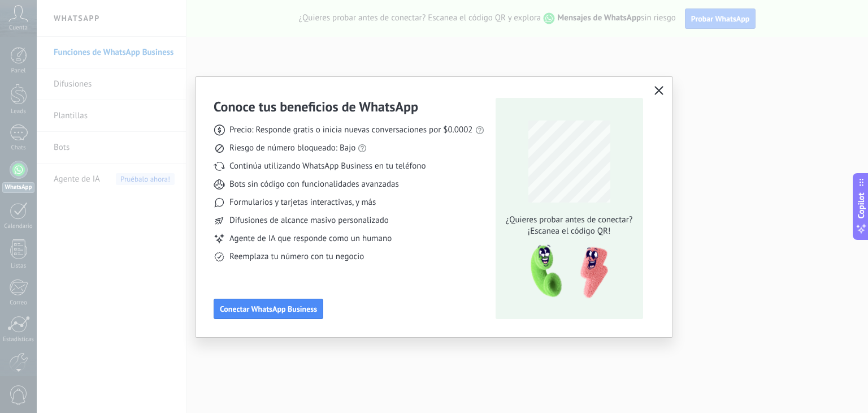 The image size is (868, 413). What do you see at coordinates (310, 239) in the screenshot?
I see `span: Agente de IA que responde como un humano` at bounding box center [310, 239].